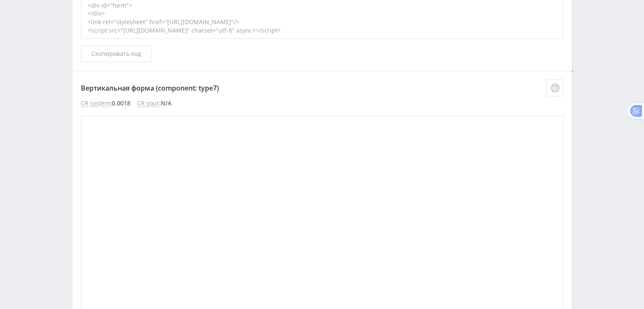 This screenshot has width=644, height=309. I want to click on p: Вертикальная форма (component: type7), so click(322, 88).